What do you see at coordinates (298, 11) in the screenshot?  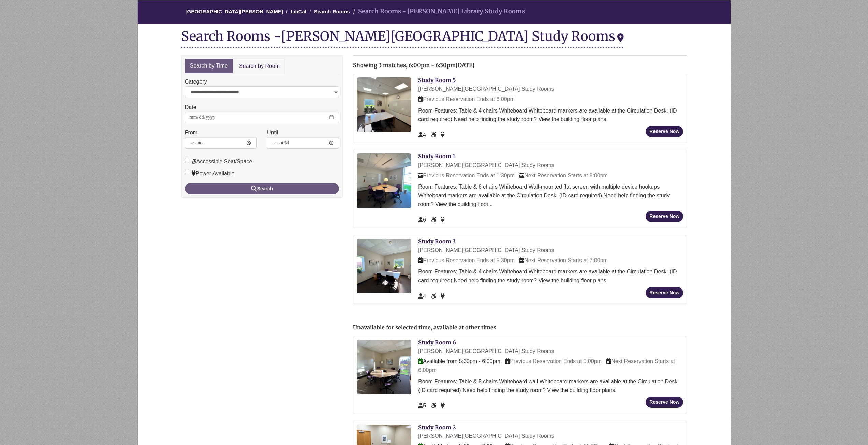 I see `a: LibCal` at bounding box center [298, 11].